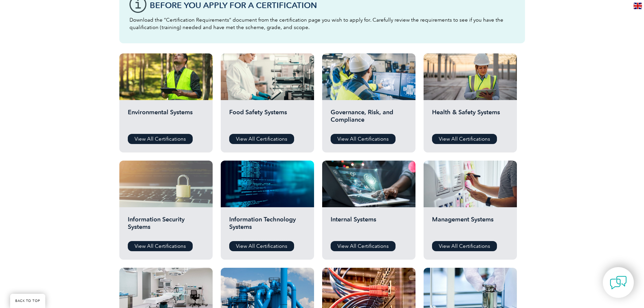  Describe the element at coordinates (638, 6) in the screenshot. I see `img: en` at that location.